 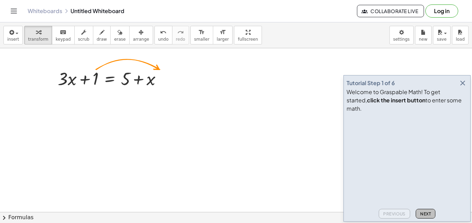 What do you see at coordinates (180, 35) in the screenshot?
I see `button: redoredo` at bounding box center [180, 35].